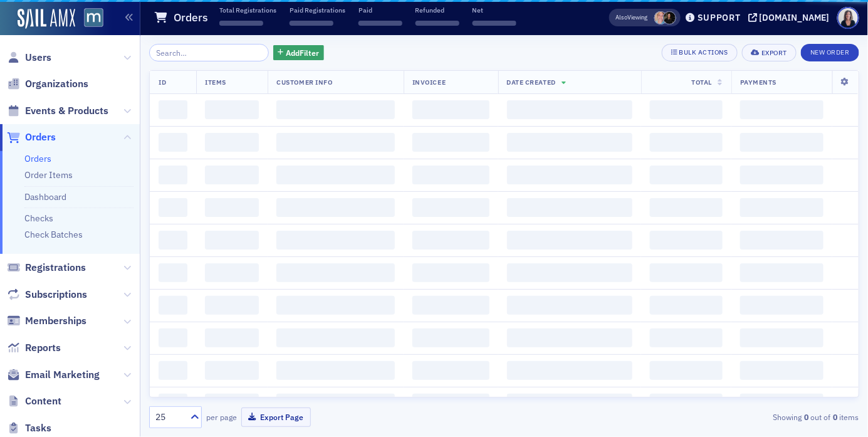 The width and height of the screenshot is (868, 437). I want to click on span: Orders, so click(40, 137).